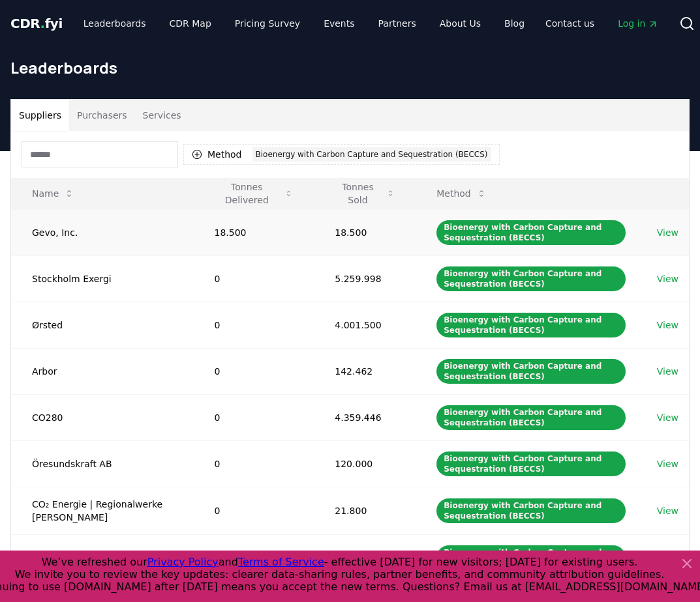 The image size is (700, 602). Describe the element at coordinates (53, 194) in the screenshot. I see `button: Name` at that location.